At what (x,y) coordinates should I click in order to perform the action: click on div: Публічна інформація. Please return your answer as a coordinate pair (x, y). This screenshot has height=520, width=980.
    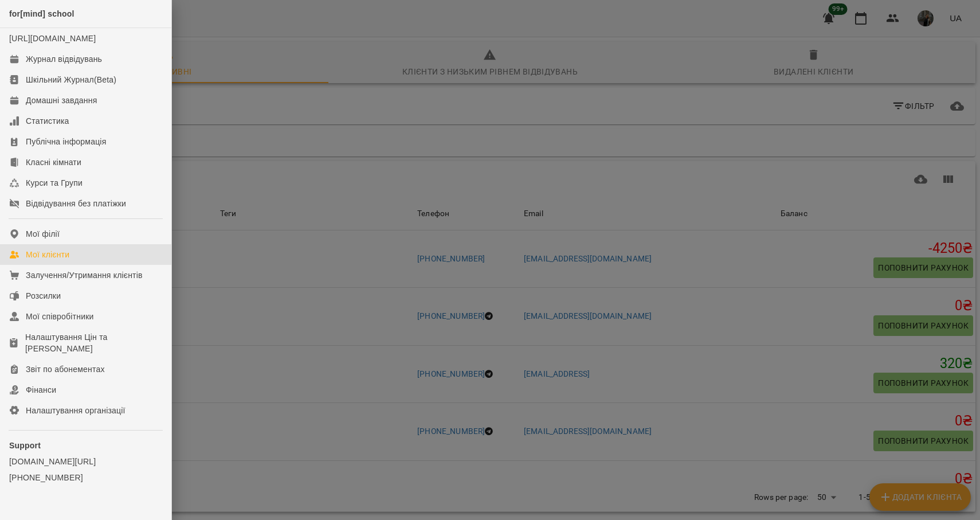
    Looking at the image, I should click on (66, 142).